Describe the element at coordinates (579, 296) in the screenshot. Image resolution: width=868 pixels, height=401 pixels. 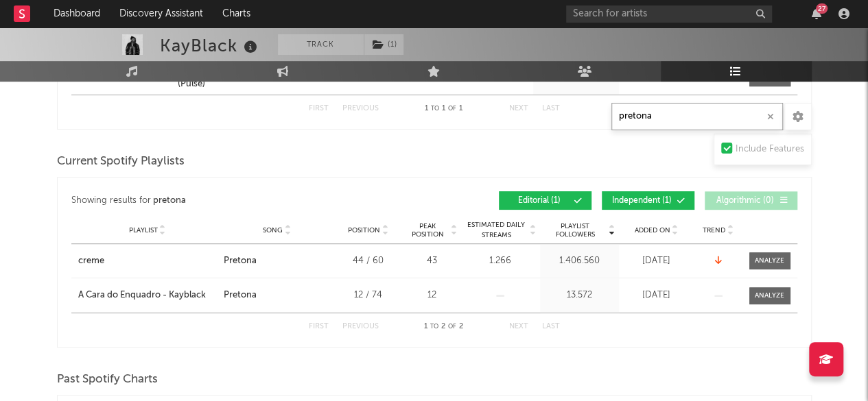
I see `div: 13.572` at that location.